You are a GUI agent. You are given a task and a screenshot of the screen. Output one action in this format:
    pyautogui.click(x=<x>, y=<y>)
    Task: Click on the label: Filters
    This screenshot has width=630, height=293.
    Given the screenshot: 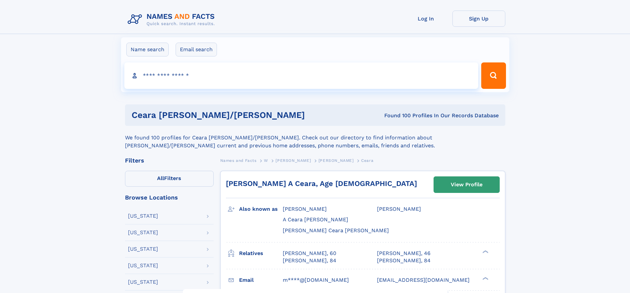 What is the action you would take?
    pyautogui.click(x=169, y=179)
    